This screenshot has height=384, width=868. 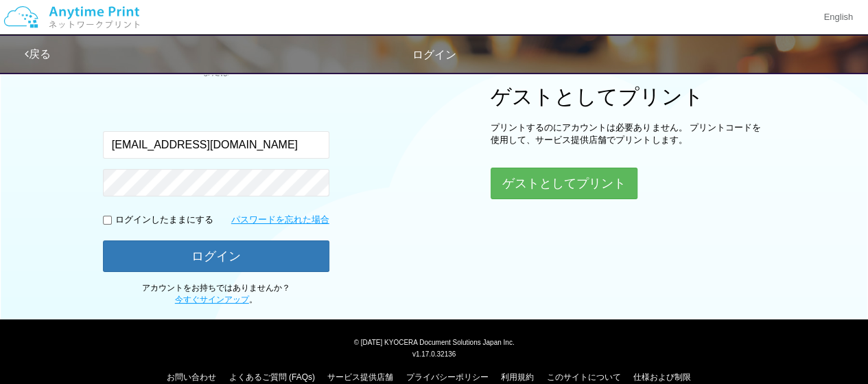 What do you see at coordinates (271, 376) in the screenshot?
I see `a: よくあるご質問 (FAQs)` at bounding box center [271, 376].